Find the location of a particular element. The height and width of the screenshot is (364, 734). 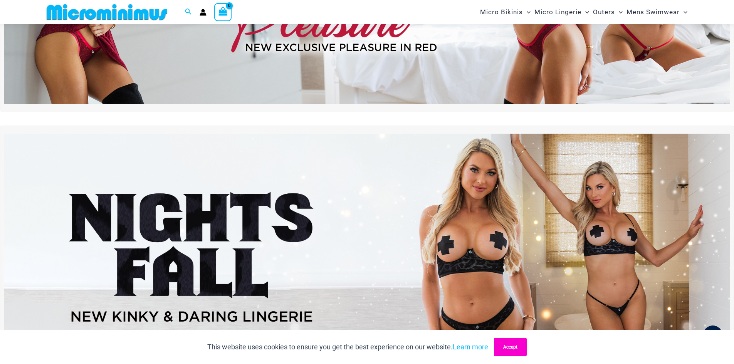

span: Micro Lingerie is located at coordinates (558, 12).